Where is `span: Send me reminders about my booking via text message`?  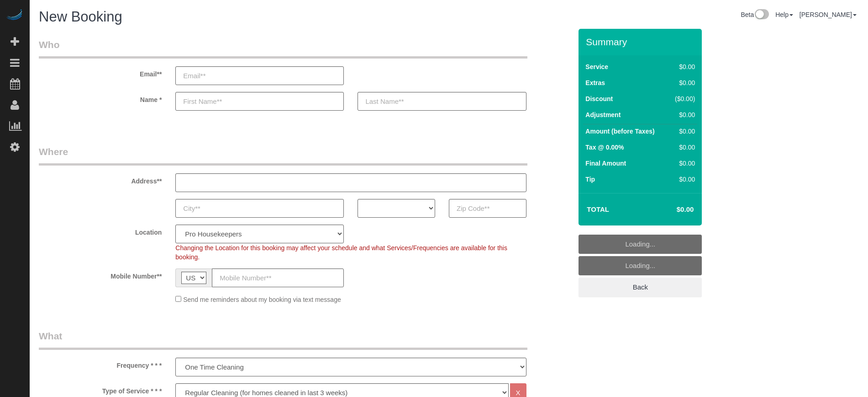
span: Send me reminders about my booking via text message is located at coordinates (262, 300).